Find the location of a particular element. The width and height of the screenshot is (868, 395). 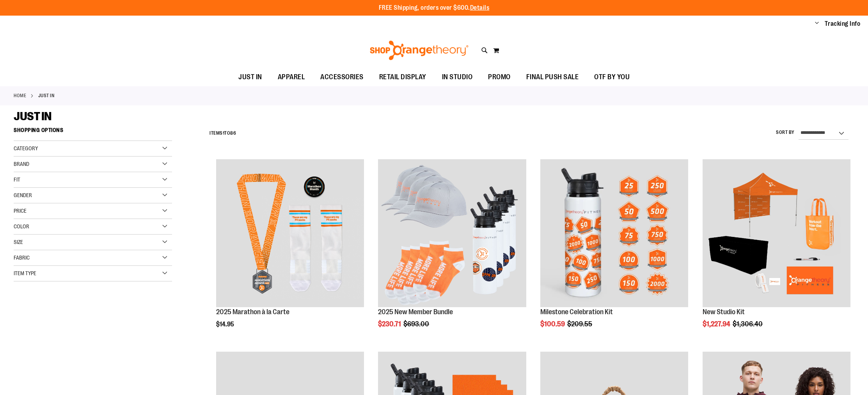

span: $209.55 is located at coordinates (580, 324).